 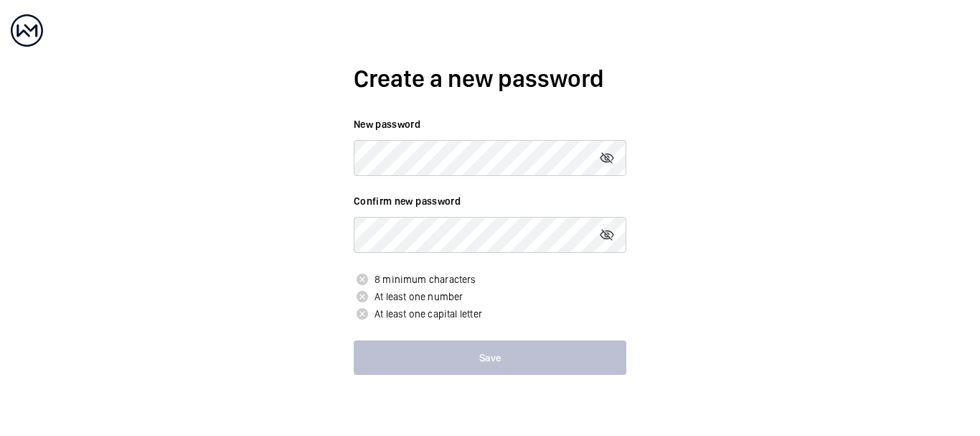 What do you see at coordinates (490, 296) in the screenshot?
I see `p: At least one number` at bounding box center [490, 296].